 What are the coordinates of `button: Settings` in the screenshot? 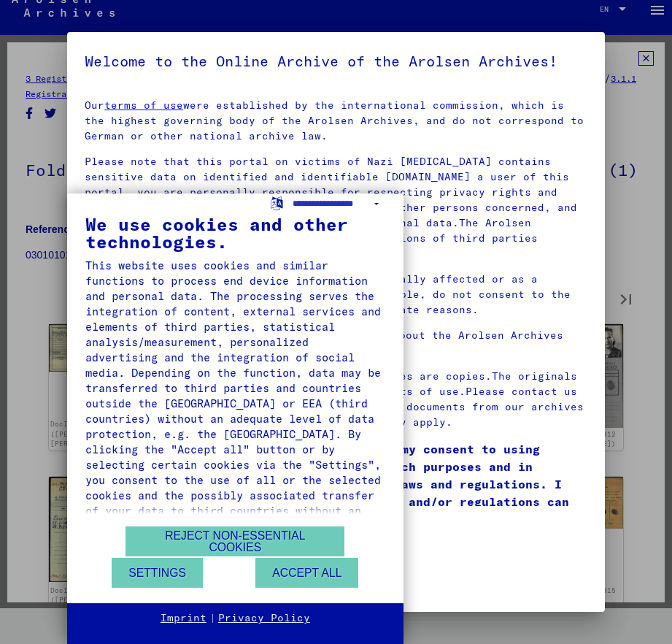 It's located at (157, 572).